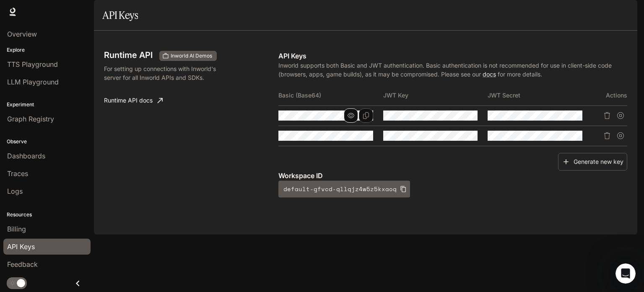 This screenshot has width=644, height=292. Describe the element at coordinates (436, 95) in the screenshot. I see `th: JWT Key` at that location.